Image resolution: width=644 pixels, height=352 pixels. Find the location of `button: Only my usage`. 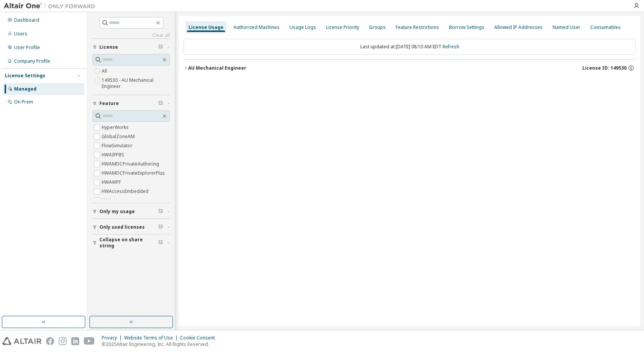

button: Only my usage is located at coordinates (131, 211).